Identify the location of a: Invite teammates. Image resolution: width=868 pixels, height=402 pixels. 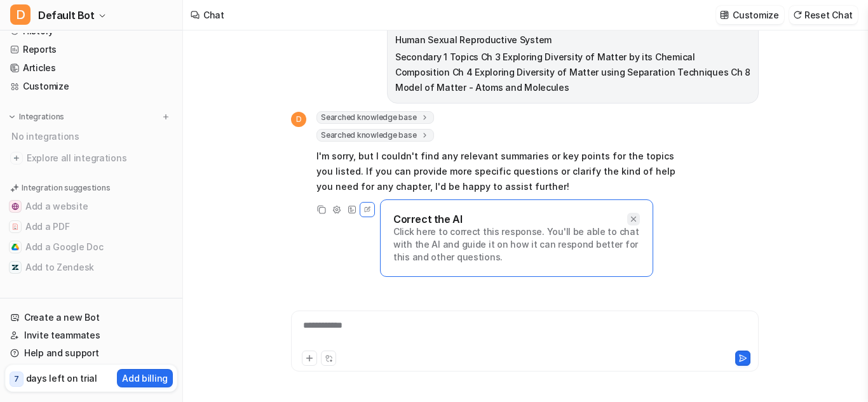
(91, 336).